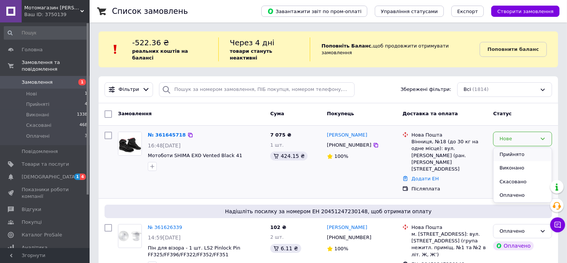 This screenshot has width=567, height=263. I want to click on span: Скасовані, so click(39, 125).